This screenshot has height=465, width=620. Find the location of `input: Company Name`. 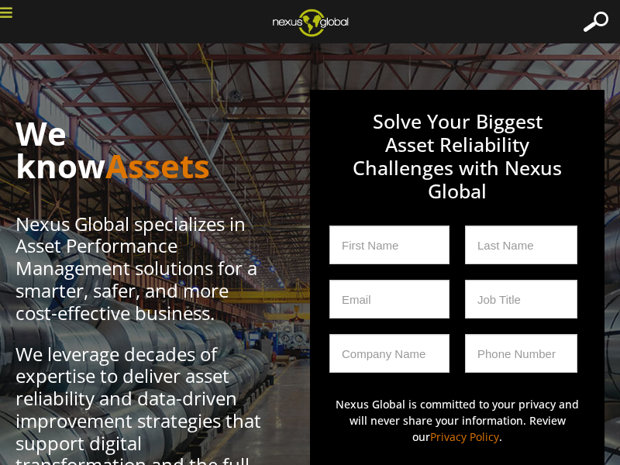

input: Company Name is located at coordinates (389, 354).